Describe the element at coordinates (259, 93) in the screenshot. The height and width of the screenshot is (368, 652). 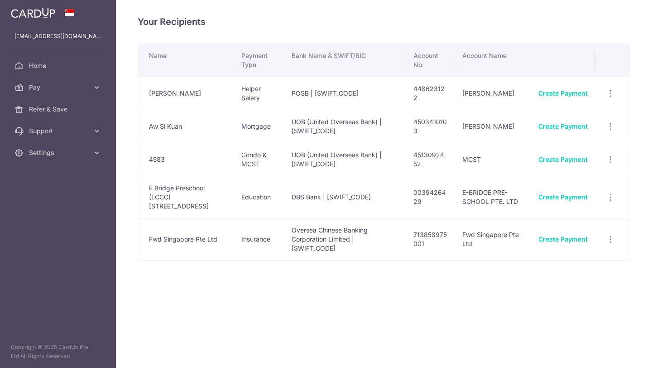
I see `td: Helper Salary` at that location.